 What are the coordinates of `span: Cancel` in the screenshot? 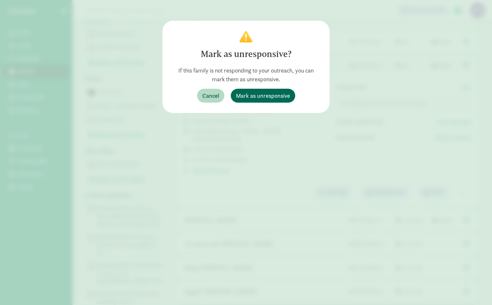 It's located at (211, 96).